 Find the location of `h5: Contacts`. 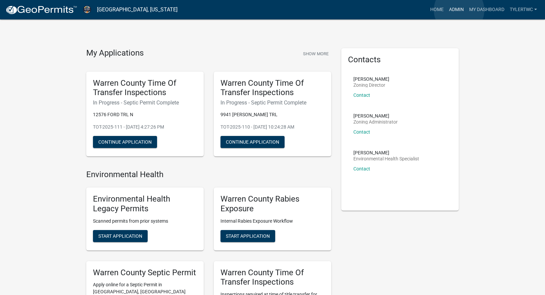

h5: Contacts is located at coordinates (400, 60).